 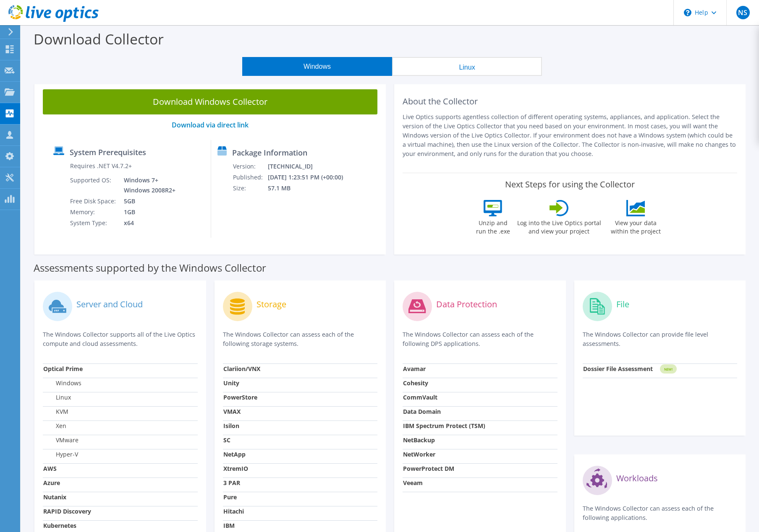 What do you see at coordinates (231, 383) in the screenshot?
I see `strong: Unity` at bounding box center [231, 383].